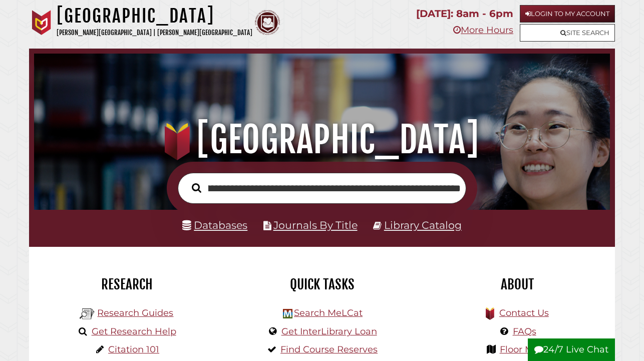 The image size is (644, 361). I want to click on a: Login to My Account, so click(568, 13).